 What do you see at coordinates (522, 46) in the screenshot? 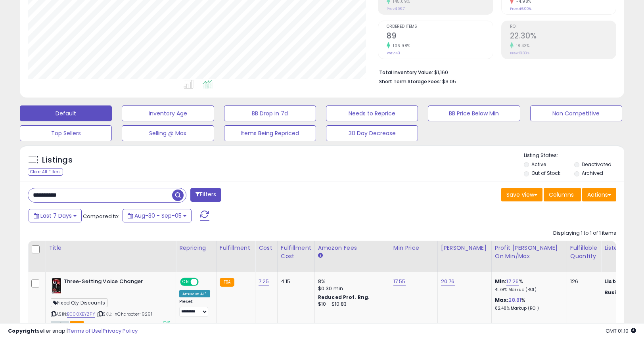
I see `small: 18.43%` at bounding box center [522, 46].